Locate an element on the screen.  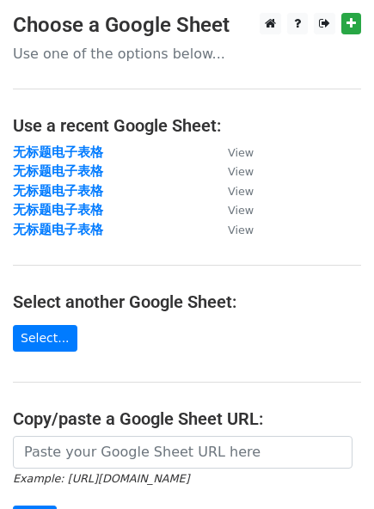
h3: Choose a Google Sheet is located at coordinates (187, 25).